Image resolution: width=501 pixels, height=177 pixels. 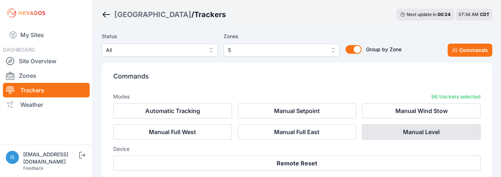 What do you see at coordinates (282, 50) in the screenshot?
I see `button: 5` at bounding box center [282, 50].